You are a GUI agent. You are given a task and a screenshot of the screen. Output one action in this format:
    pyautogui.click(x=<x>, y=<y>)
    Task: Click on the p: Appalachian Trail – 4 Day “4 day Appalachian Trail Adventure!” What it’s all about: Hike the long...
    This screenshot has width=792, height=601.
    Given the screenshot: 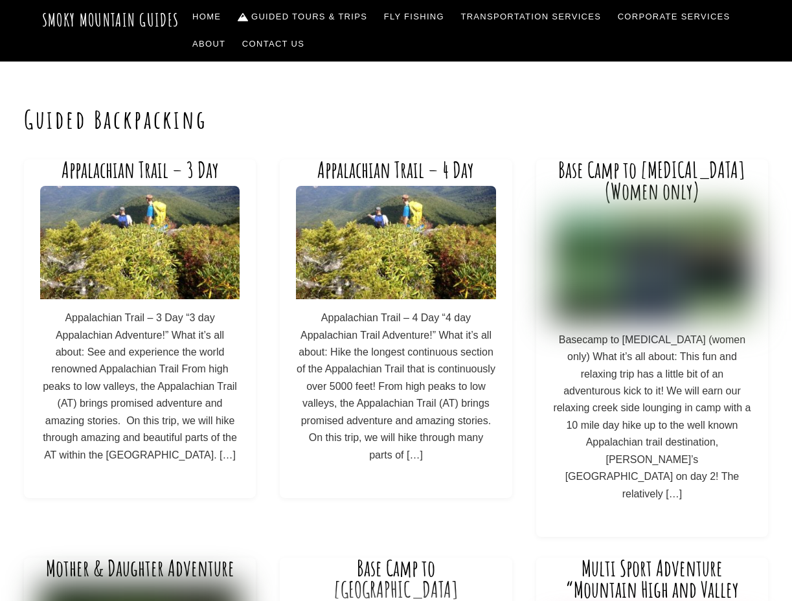 What is the action you would take?
    pyautogui.click(x=396, y=387)
    